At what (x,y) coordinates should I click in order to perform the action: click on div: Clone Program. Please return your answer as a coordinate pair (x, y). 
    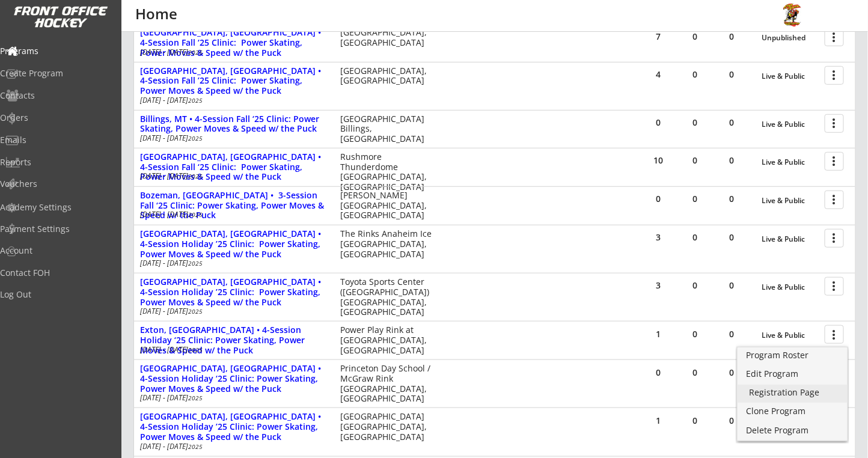
    Looking at the image, I should click on (792, 412).